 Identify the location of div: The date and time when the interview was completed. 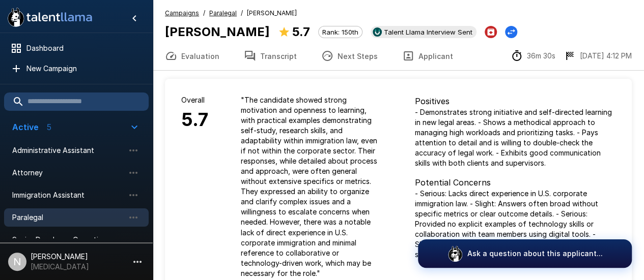
(597, 56).